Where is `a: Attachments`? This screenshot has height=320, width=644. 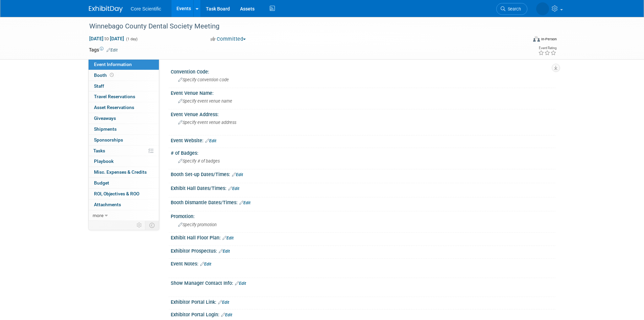
a: Attachments is located at coordinates (124, 204).